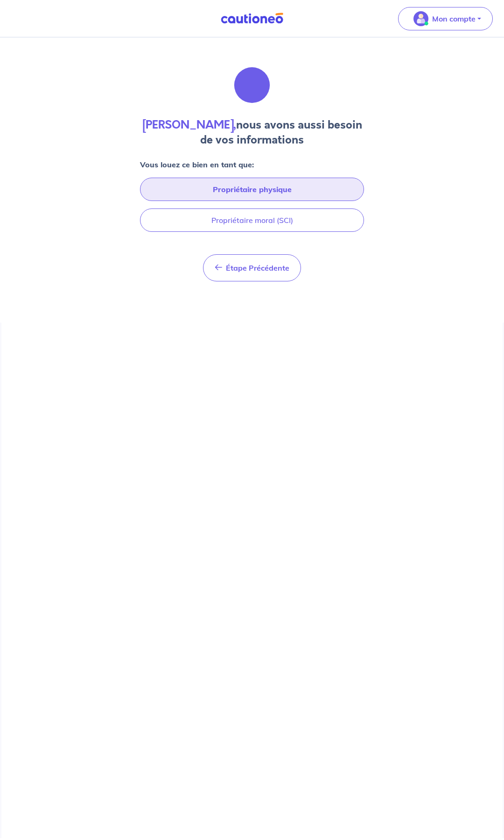 This screenshot has width=504, height=840. Describe the element at coordinates (252, 85) in the screenshot. I see `img: illu_document_signature.svg` at that location.